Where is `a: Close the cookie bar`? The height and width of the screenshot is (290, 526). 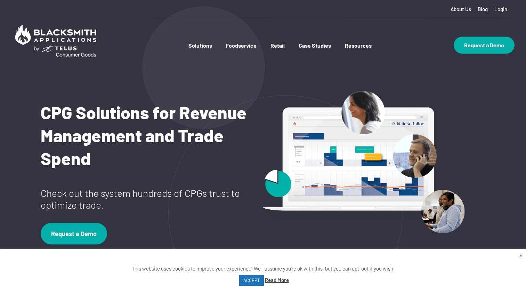 a: Close the cookie bar is located at coordinates (521, 255).